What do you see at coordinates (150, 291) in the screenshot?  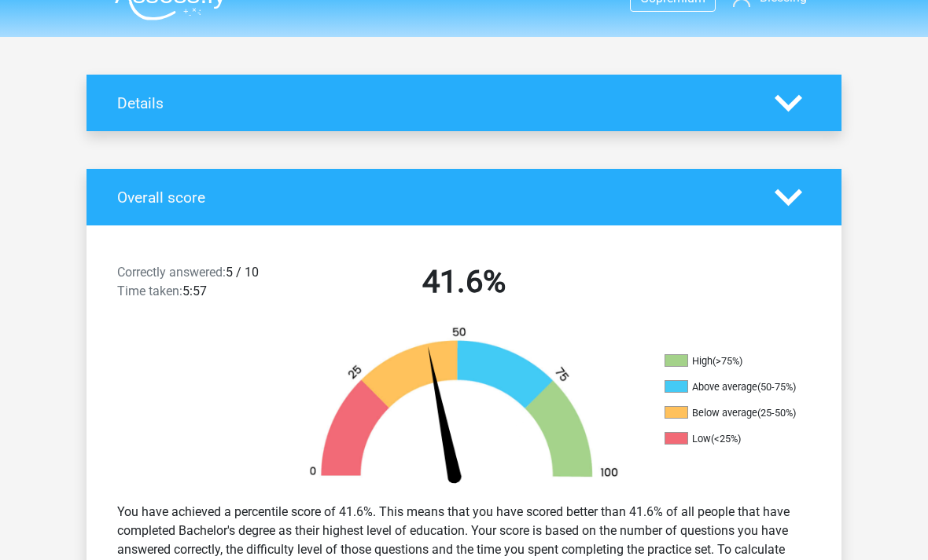 I see `span: Time taken:` at bounding box center [150, 291].